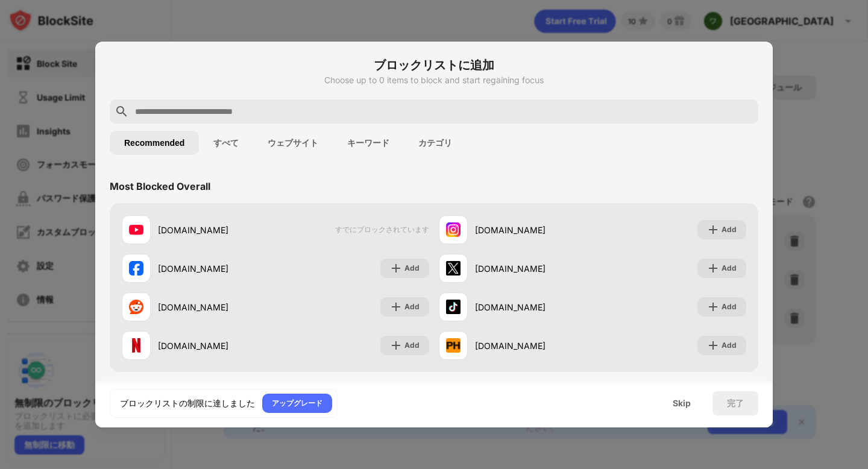 This screenshot has width=868, height=469. What do you see at coordinates (434, 65) in the screenshot?
I see `h6: ブロックリストに追加` at bounding box center [434, 65].